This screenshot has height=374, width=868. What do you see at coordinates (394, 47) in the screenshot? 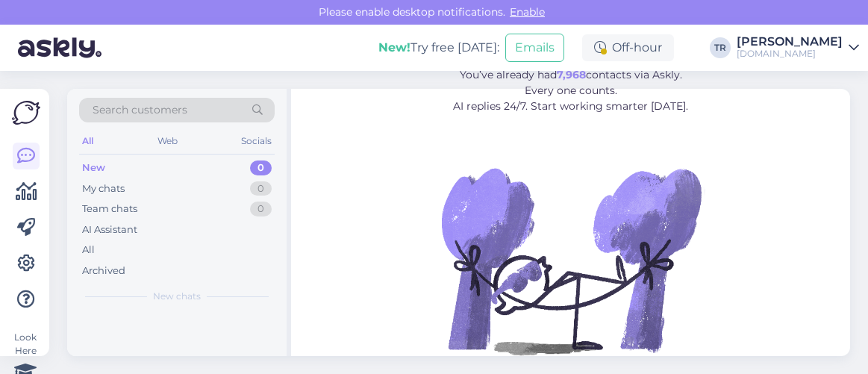
I see `b: New!` at bounding box center [394, 47].